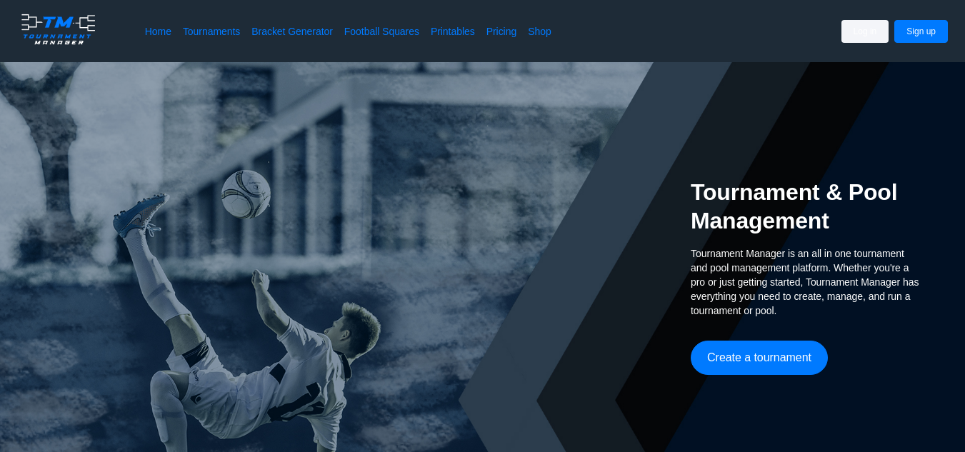 The image size is (965, 452). I want to click on a: Home, so click(158, 31).